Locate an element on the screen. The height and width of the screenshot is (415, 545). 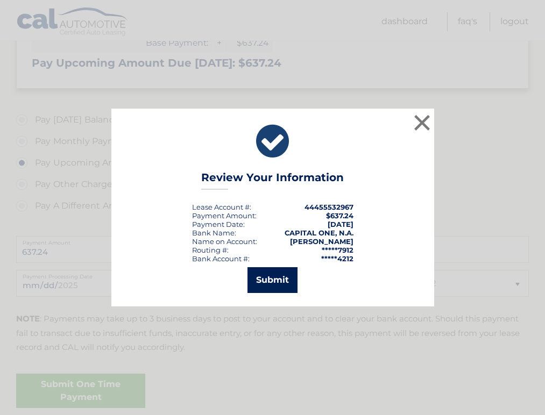
div: Lease Account #: is located at coordinates (222, 207).